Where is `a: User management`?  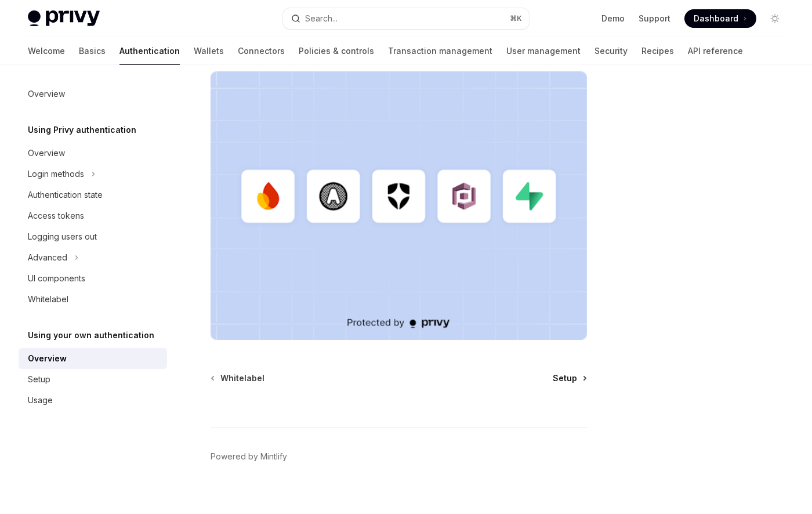
a: User management is located at coordinates (544, 51).